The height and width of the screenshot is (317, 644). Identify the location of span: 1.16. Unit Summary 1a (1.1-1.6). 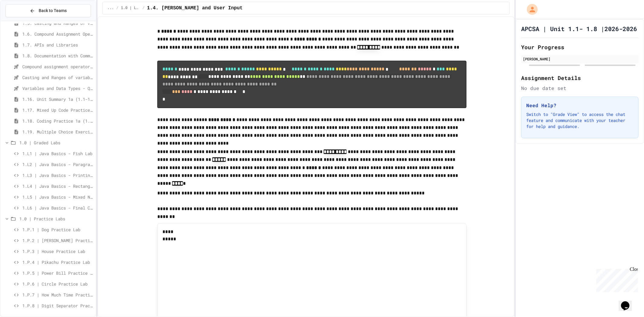
(57, 99).